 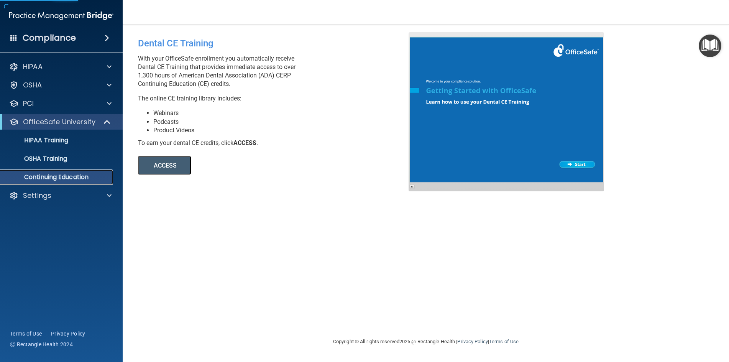 I want to click on div: To earn your dental CE credits, click ., so click(x=276, y=143).